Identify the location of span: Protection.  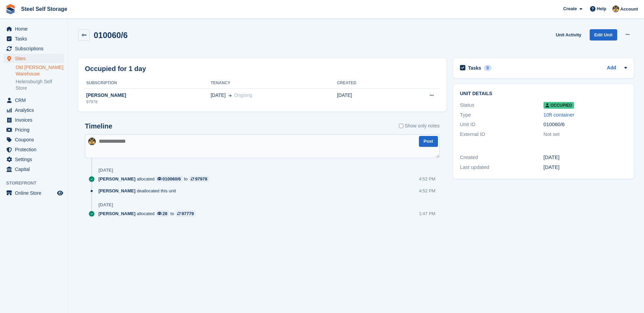
(35, 150).